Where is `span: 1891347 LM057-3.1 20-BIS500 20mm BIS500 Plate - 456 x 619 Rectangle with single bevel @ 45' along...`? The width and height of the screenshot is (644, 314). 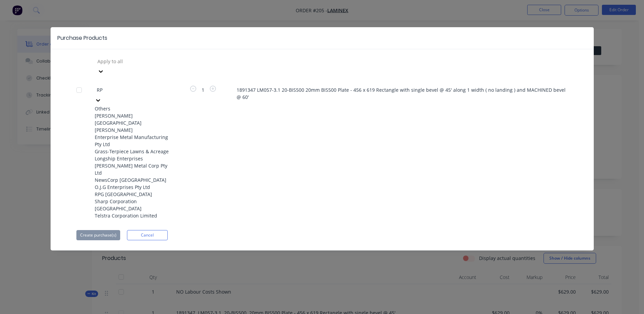
span: 1891347 LM057-3.1 20-BIS500 20mm BIS500 Plate - 456 x 619 Rectangle with single bevel @ 45' along... is located at coordinates (403, 93).